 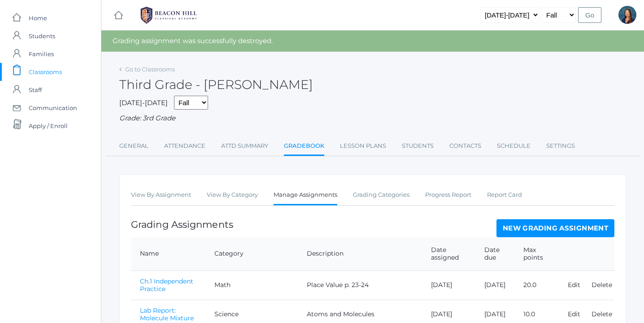 What do you see at coordinates (304, 146) in the screenshot?
I see `a: Gradebook` at bounding box center [304, 146].